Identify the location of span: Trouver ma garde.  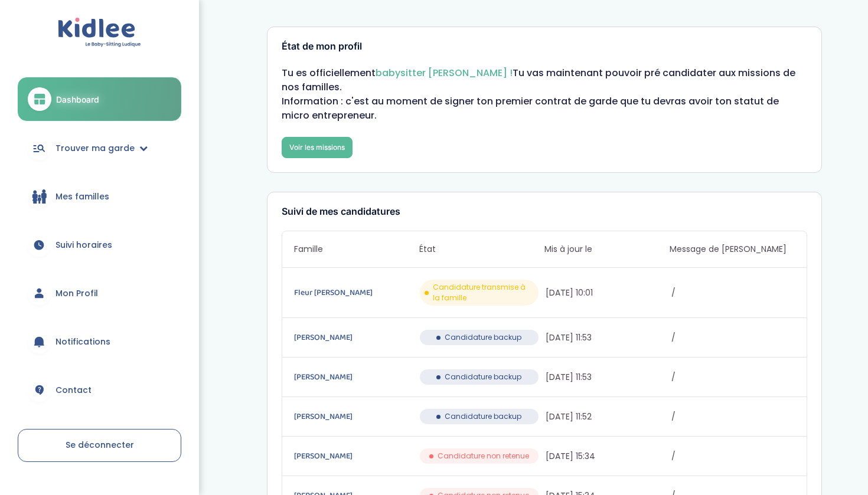
(95, 148).